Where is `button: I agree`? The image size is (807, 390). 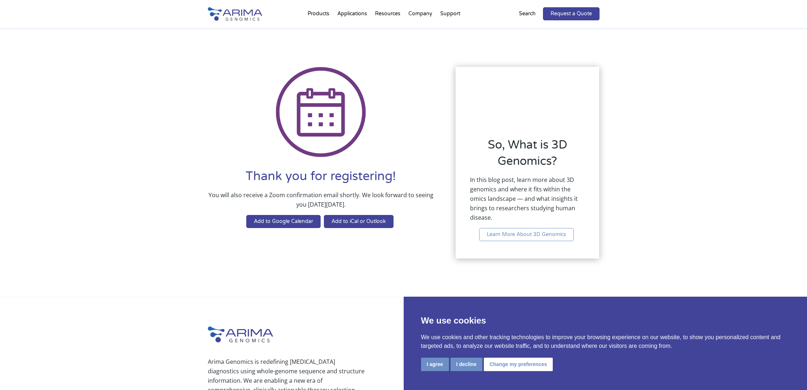 button: I agree is located at coordinates (435, 364).